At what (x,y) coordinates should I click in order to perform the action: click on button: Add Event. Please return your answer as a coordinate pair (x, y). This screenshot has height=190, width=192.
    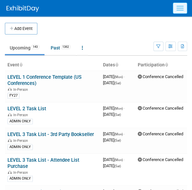
    Looking at the image, I should click on (21, 29).